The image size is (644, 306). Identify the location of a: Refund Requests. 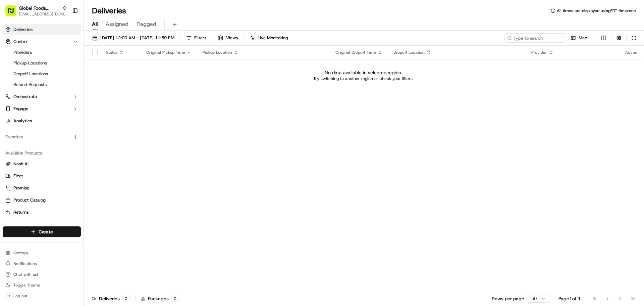
(42, 85).